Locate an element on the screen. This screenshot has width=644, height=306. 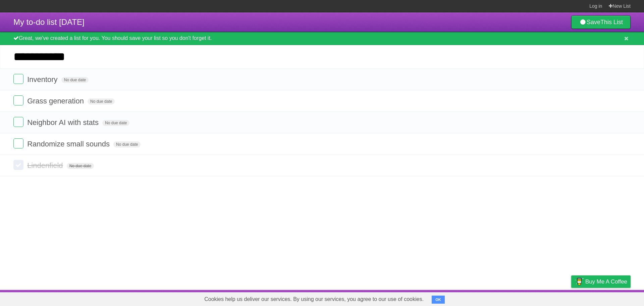
a: SaveThis List is located at coordinates (601, 22).